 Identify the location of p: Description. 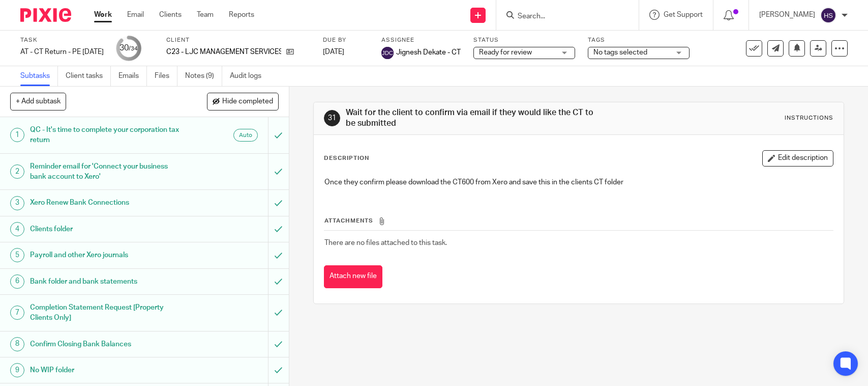
(347, 158).